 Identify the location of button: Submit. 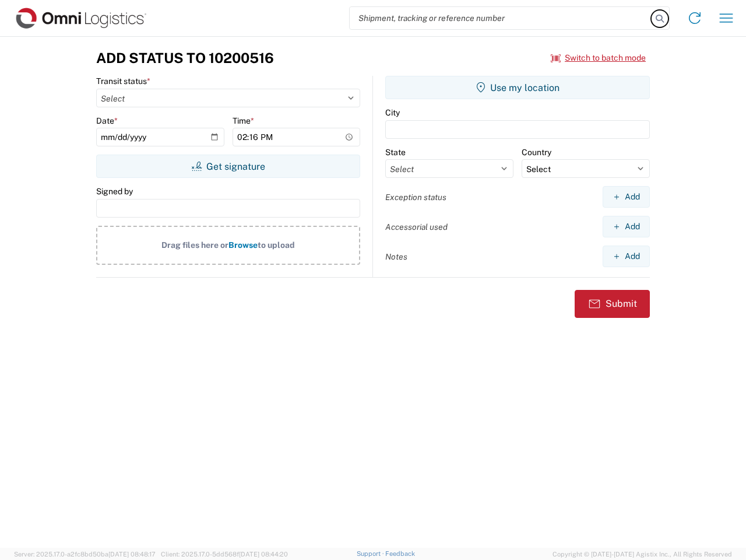
(612, 304).